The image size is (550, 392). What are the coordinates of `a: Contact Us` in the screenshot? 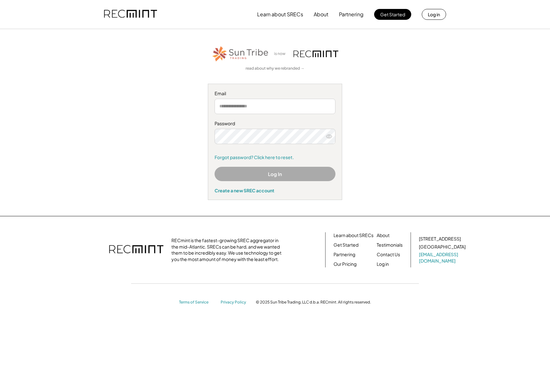 It's located at (388, 255).